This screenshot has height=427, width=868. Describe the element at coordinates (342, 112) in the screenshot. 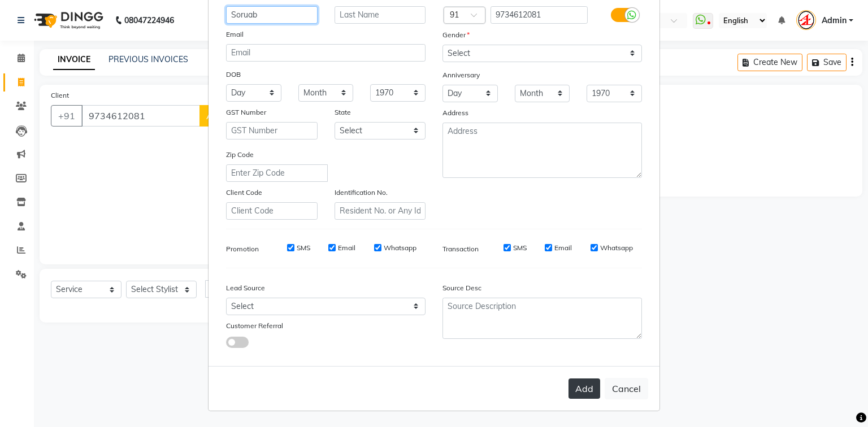

I see `label: State` at that location.